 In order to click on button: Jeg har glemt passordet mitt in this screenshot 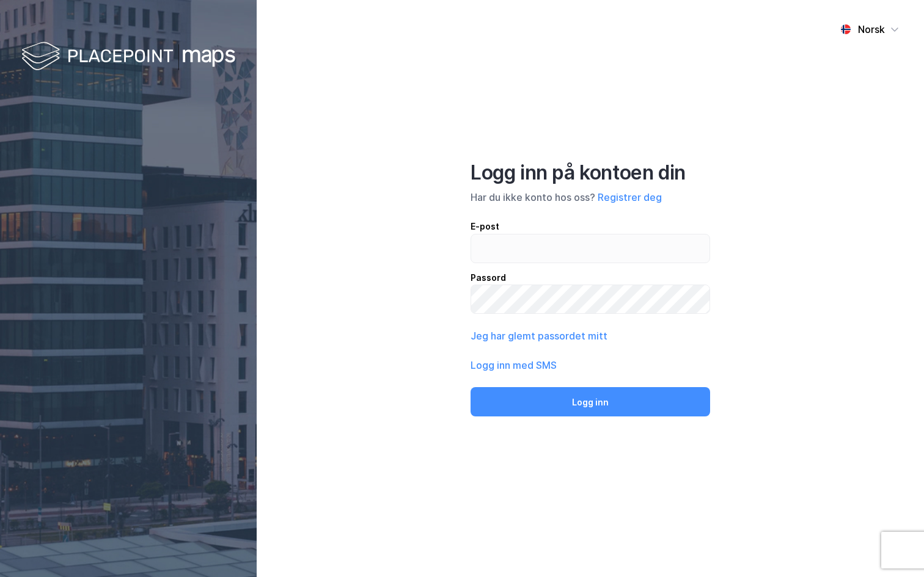, I will do `click(539, 336)`.